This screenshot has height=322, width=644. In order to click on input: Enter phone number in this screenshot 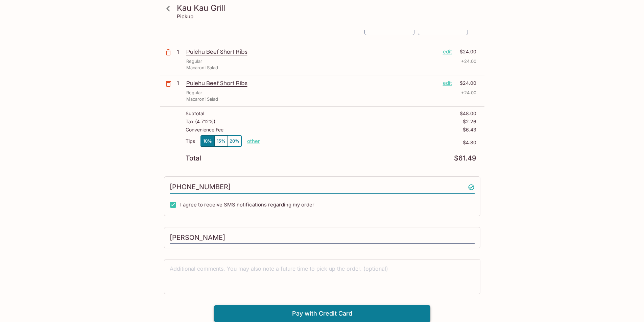, I will do `click(322, 187)`.